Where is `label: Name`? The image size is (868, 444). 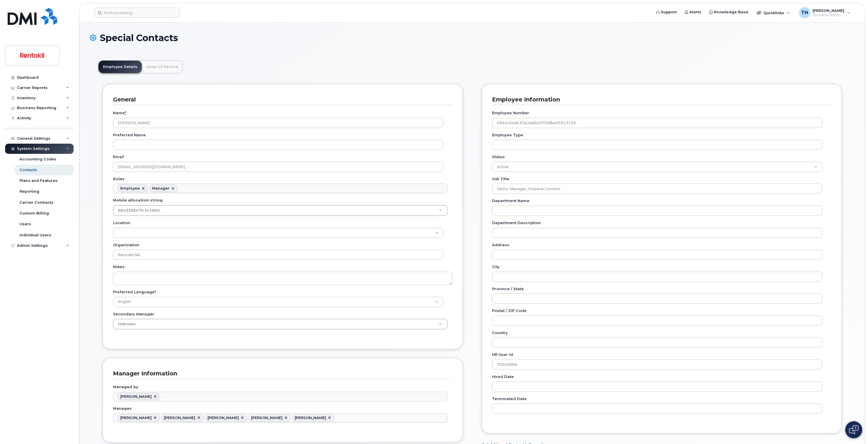 label: Name is located at coordinates (119, 113).